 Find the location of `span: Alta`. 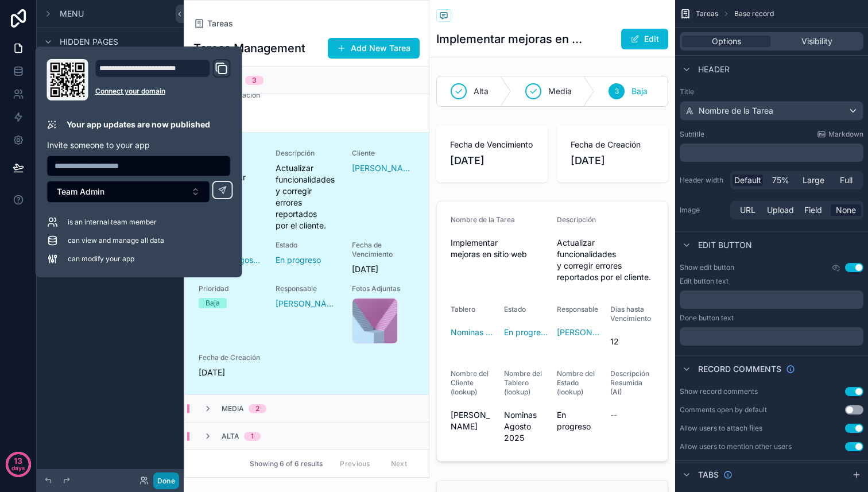

span: Alta is located at coordinates (230, 437).